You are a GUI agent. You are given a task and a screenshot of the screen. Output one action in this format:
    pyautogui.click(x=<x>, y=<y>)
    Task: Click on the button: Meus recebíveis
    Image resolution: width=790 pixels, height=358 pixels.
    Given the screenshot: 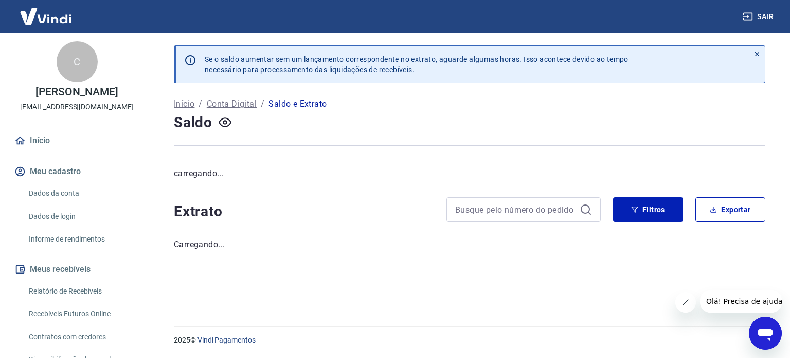 What is the action you would take?
    pyautogui.click(x=77, y=269)
    